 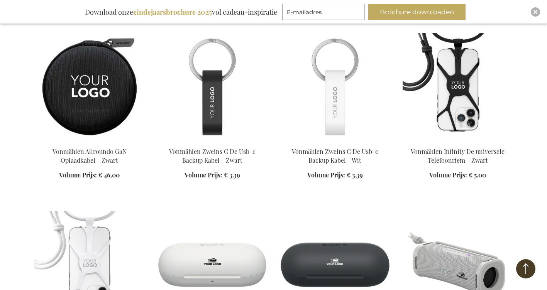 What do you see at coordinates (109, 175) in the screenshot?
I see `span: € 46,00` at bounding box center [109, 175].